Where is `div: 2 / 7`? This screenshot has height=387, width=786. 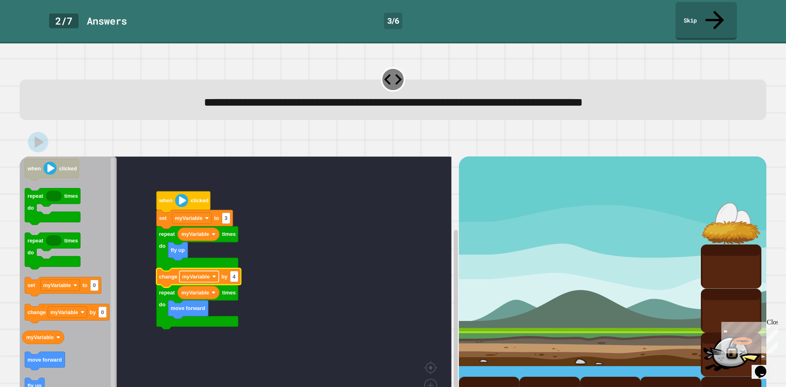 div: 2 / 7 is located at coordinates (64, 21).